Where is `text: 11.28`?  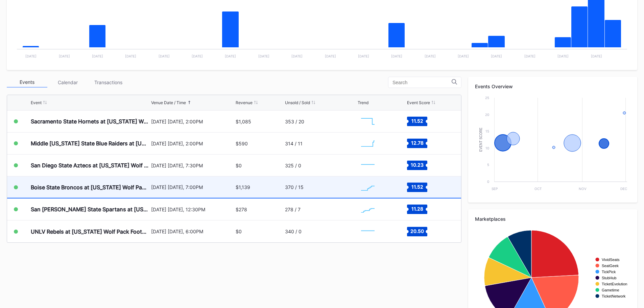 text: 11.28 is located at coordinates (417, 208).